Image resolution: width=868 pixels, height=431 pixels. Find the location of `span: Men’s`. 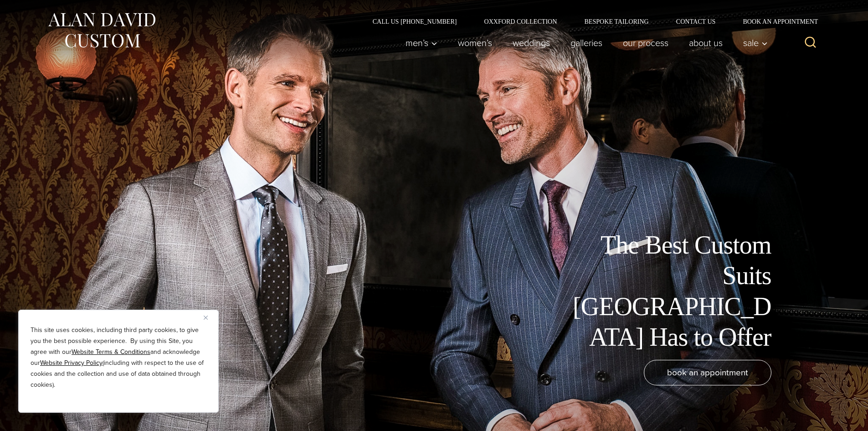

span: Men’s is located at coordinates (422, 43).